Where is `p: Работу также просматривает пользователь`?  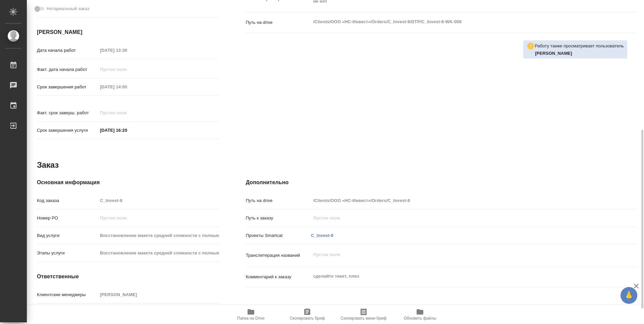 p: Работу также просматривает пользователь is located at coordinates (579, 46).